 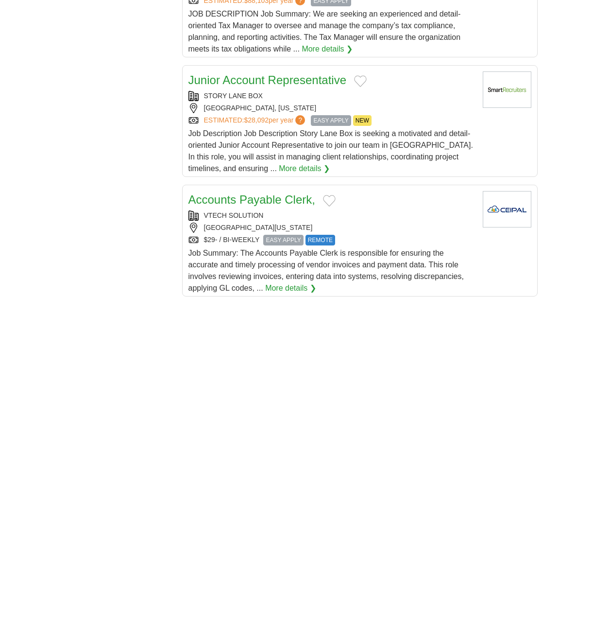 What do you see at coordinates (320, 240) in the screenshot?
I see `span: REMOTE` at bounding box center [320, 240].